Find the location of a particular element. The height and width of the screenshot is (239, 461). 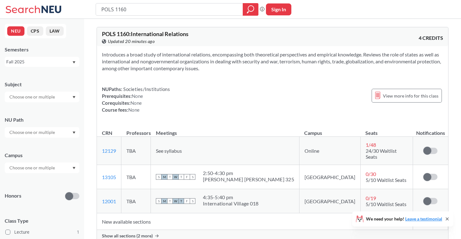

div: Subject is located at coordinates (42, 84).